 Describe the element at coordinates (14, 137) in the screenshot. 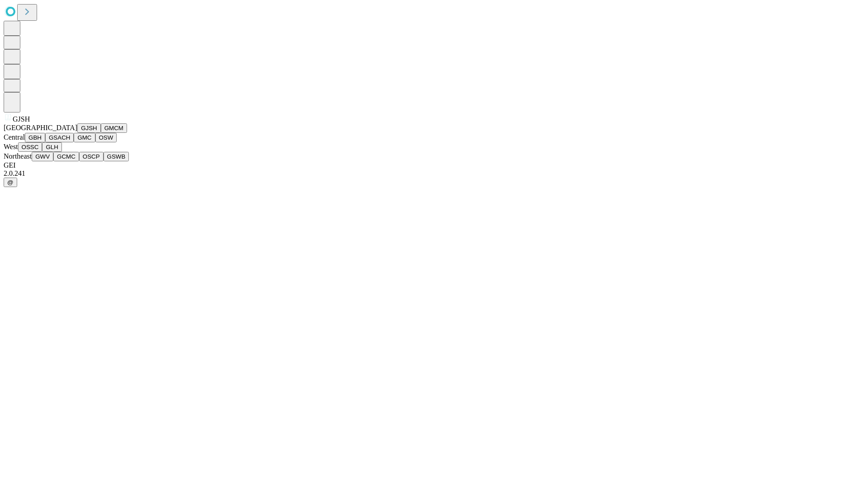

I see `span: Central` at that location.